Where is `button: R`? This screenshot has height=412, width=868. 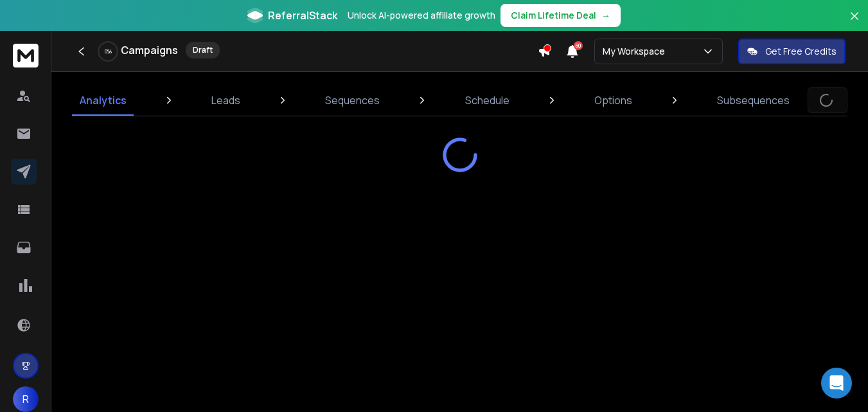 button: R is located at coordinates (26, 399).